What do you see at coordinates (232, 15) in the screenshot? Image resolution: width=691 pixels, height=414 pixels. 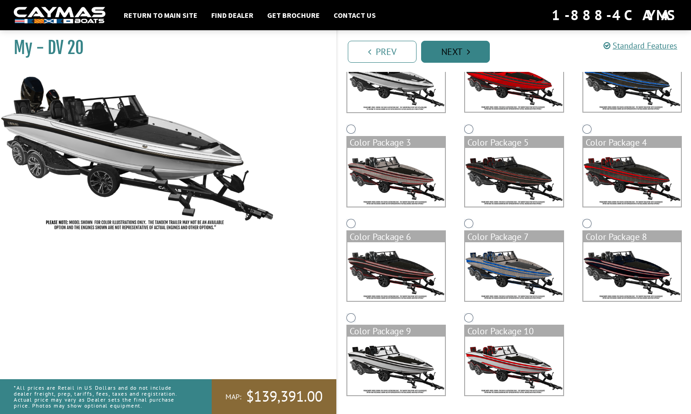 I see `a: Find Dealer` at bounding box center [232, 15].